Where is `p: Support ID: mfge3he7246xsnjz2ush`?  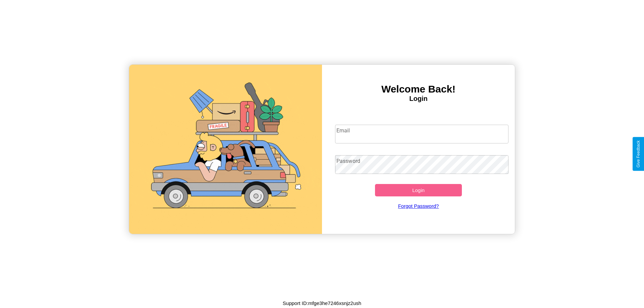
p: Support ID: mfge3he7246xsnjz2ush is located at coordinates (322, 303).